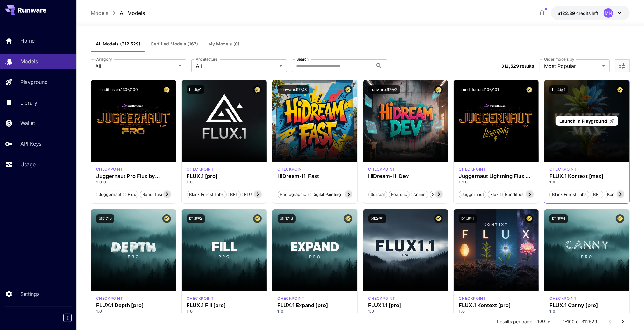 This screenshot has width=644, height=330. What do you see at coordinates (472, 169) in the screenshot?
I see `div: FLUX.1 D` at bounding box center [472, 169].